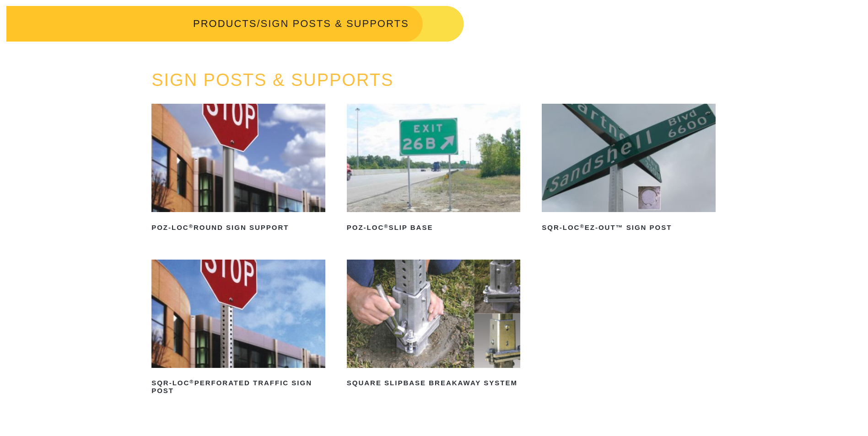  I want to click on a: POZ-LOC®Round Sign Support, so click(239, 169).